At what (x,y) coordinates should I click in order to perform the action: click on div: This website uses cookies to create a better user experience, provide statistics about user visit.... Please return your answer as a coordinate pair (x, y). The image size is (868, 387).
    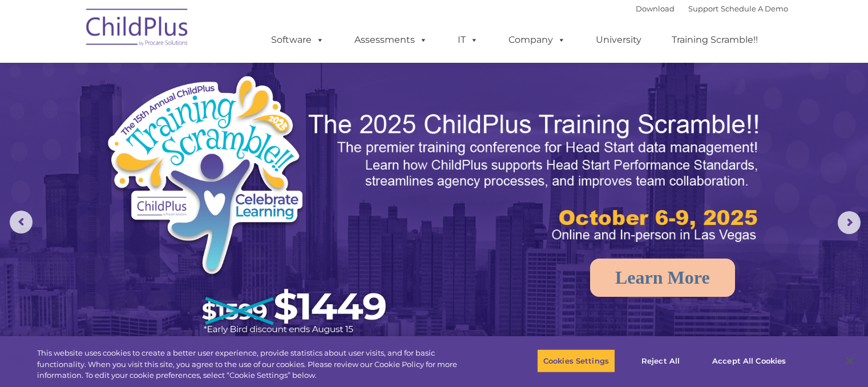
    Looking at the image, I should click on (257, 365).